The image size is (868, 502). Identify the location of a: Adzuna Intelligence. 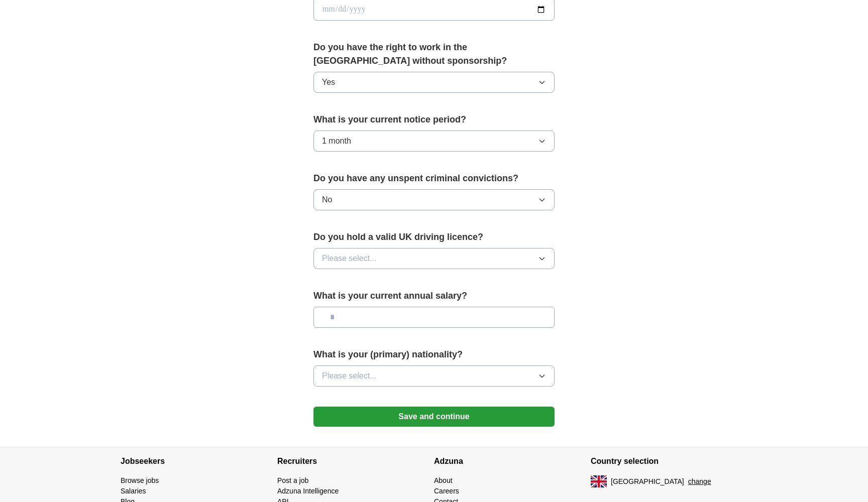
(308, 491).